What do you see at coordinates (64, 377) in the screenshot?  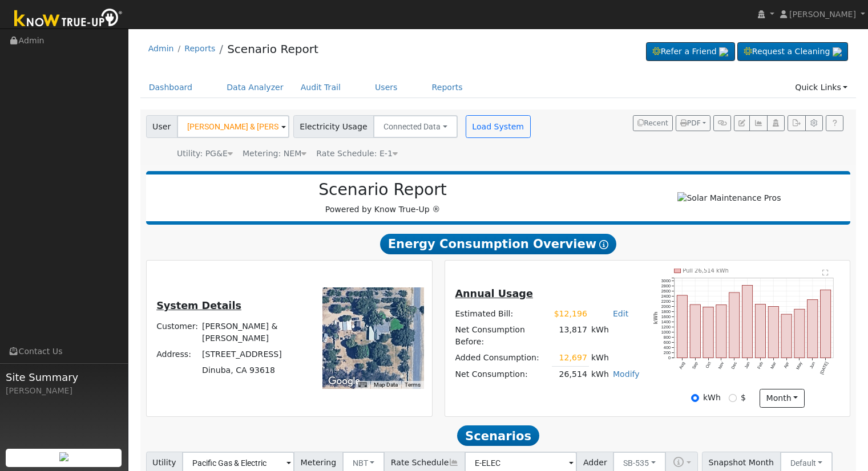 I see `span: Site Summary` at bounding box center [64, 377].